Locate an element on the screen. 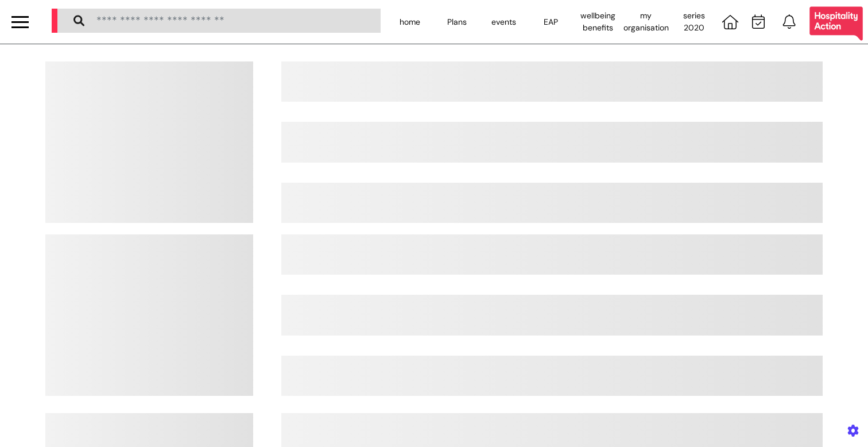  div: wellbeing benefits is located at coordinates (598, 22).